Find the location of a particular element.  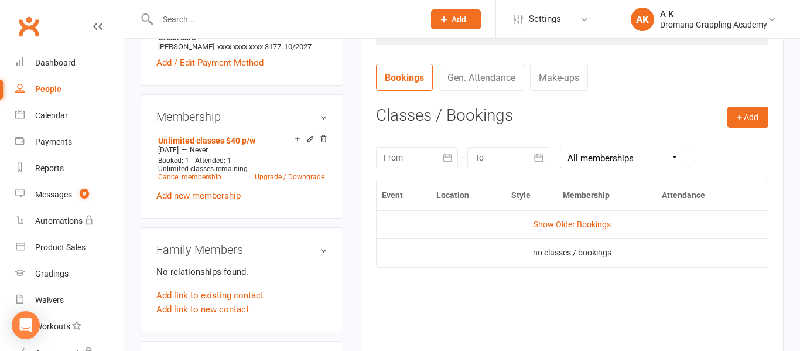

button: Add is located at coordinates (455, 19).